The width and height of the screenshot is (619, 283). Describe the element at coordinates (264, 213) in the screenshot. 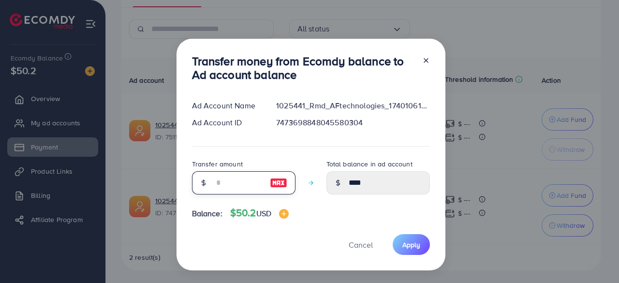

I see `span: USD` at that location.